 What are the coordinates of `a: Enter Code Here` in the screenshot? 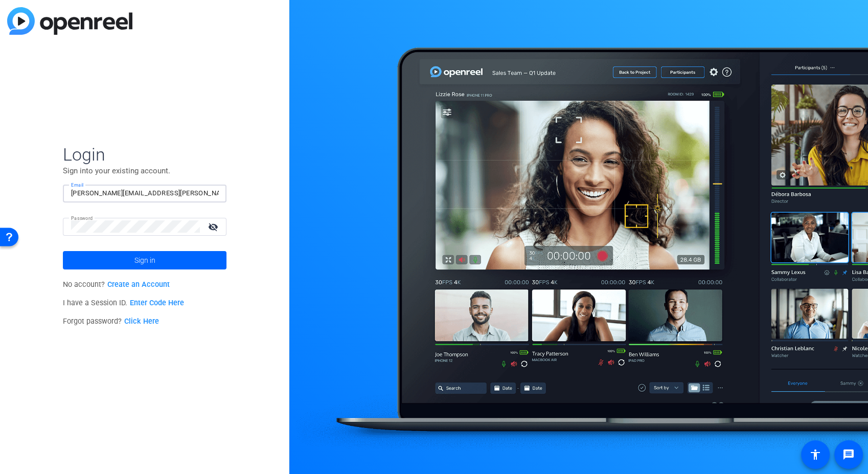 It's located at (157, 303).